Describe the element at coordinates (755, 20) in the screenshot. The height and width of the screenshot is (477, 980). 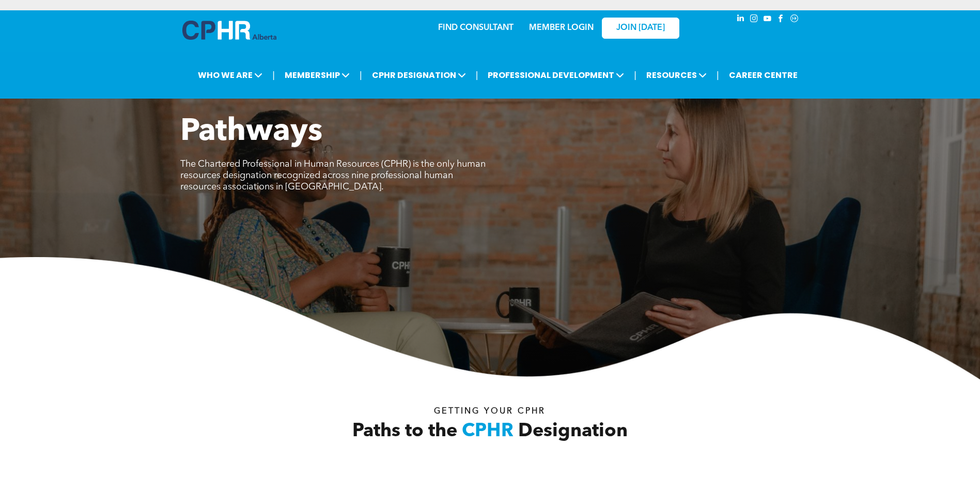
I see `a: instagram` at that location.